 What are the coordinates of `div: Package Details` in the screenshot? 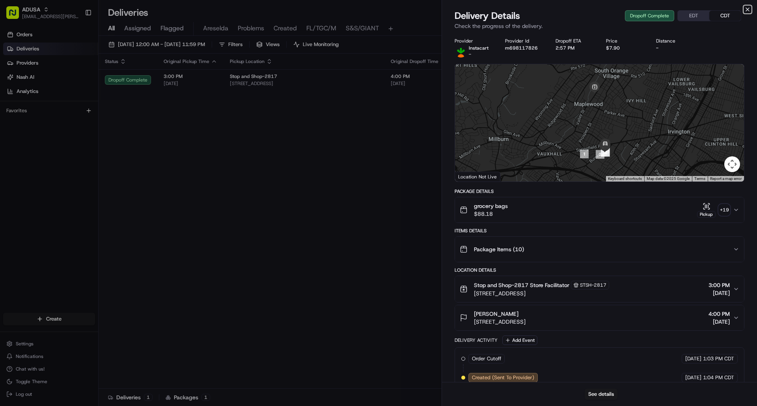 It's located at (599, 192).